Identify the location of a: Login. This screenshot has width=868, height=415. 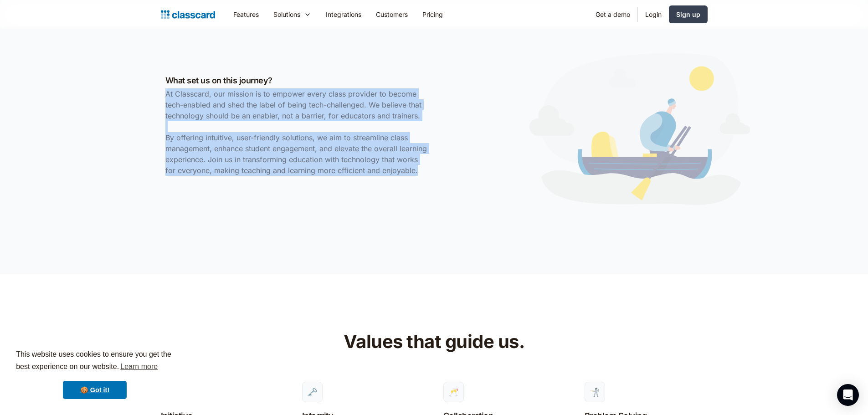
(653, 14).